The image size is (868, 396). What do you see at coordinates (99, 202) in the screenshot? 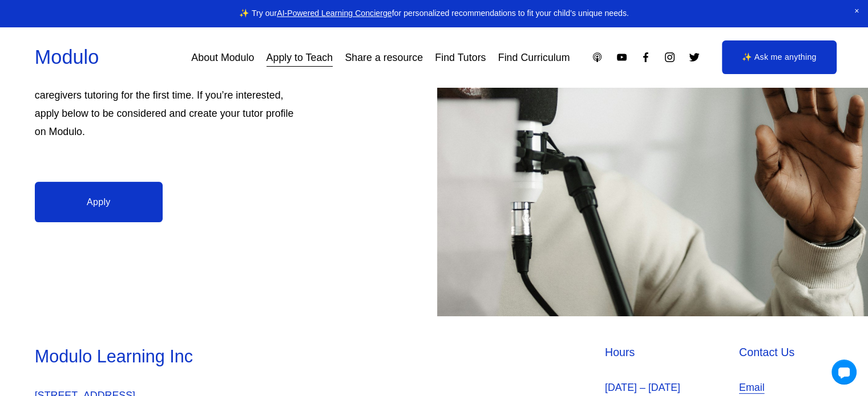
I see `a: Apply` at bounding box center [99, 202].